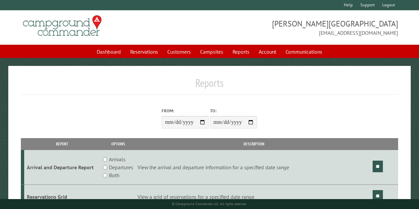 Image resolution: width=419 pixels, height=209 pixels. What do you see at coordinates (212, 52) in the screenshot?
I see `a: Campsites` at bounding box center [212, 52].